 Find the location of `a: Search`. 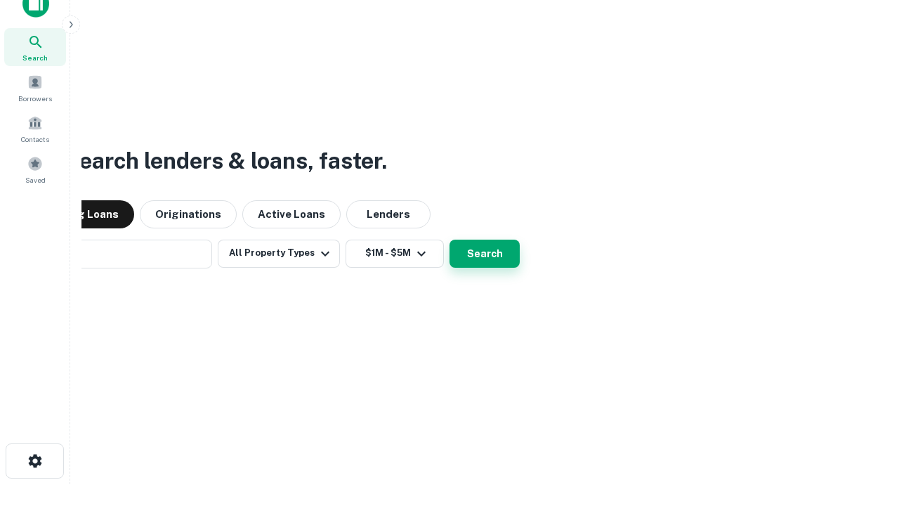

a: Search is located at coordinates (35, 47).